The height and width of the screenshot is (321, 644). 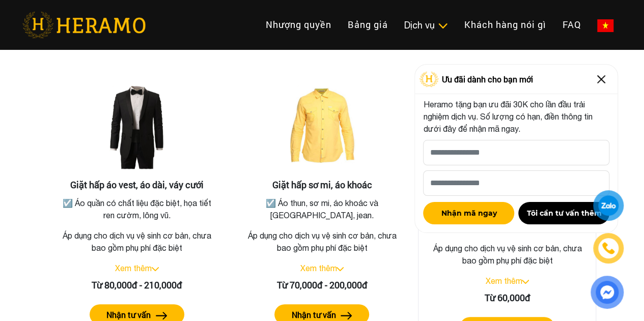 I want to click on div: Dịch vụ, so click(x=426, y=25).